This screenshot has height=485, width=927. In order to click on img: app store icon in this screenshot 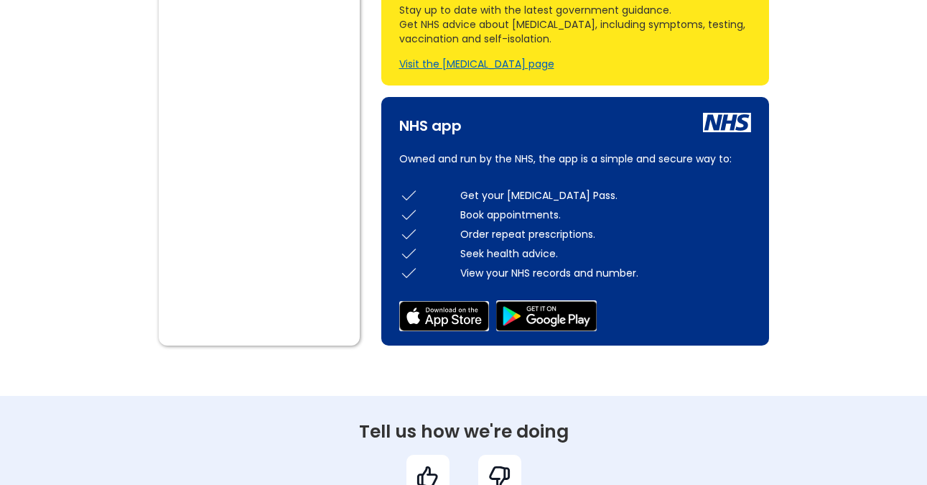, I will do `click(444, 316)`.